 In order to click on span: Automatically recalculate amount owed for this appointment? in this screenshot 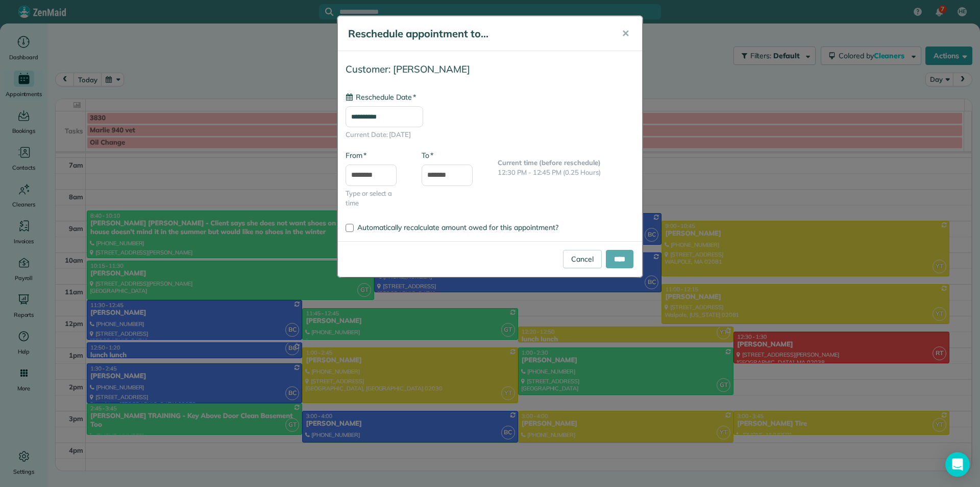, I will do `click(458, 228)`.